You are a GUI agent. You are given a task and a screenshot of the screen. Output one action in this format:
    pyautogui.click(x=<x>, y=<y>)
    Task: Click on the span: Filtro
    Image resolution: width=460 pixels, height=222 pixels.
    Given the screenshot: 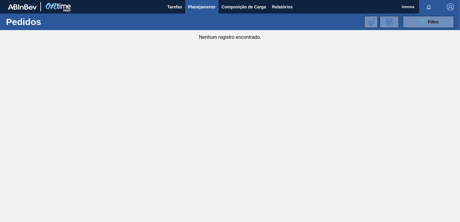 What is the action you would take?
    pyautogui.click(x=433, y=22)
    